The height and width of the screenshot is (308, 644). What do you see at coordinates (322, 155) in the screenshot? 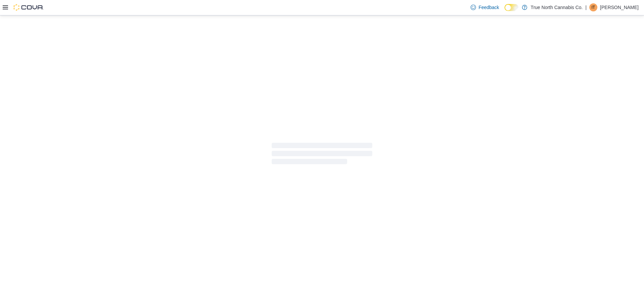
I see `span: Loading` at bounding box center [322, 155].